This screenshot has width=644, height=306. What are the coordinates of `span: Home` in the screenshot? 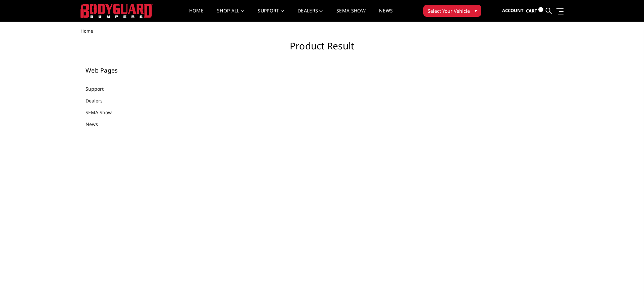 It's located at (87, 31).